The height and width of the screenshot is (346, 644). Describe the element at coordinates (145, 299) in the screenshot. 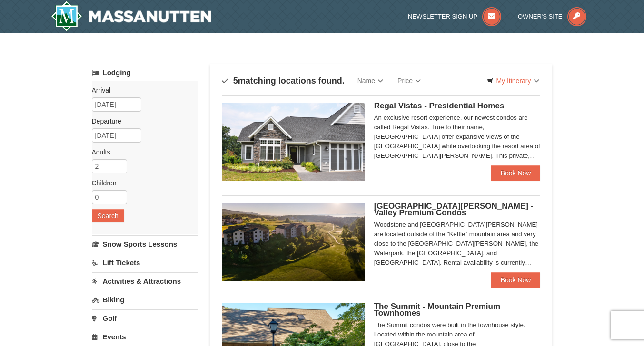

I see `a: Biking` at that location.